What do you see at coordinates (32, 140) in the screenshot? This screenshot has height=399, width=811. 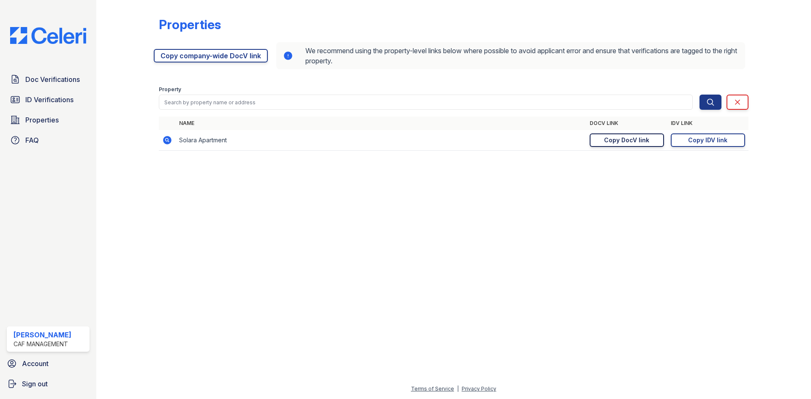 I see `span: FAQ` at bounding box center [32, 140].